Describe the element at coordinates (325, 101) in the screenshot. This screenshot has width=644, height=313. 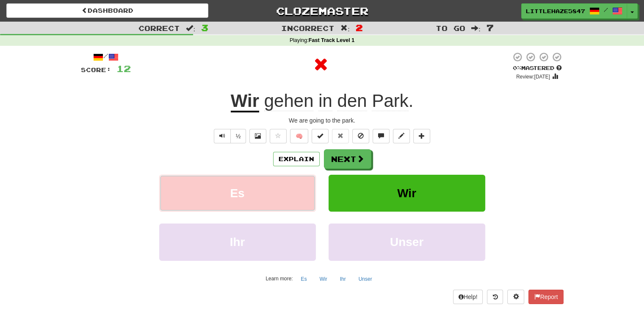
I see `span: in` at that location.